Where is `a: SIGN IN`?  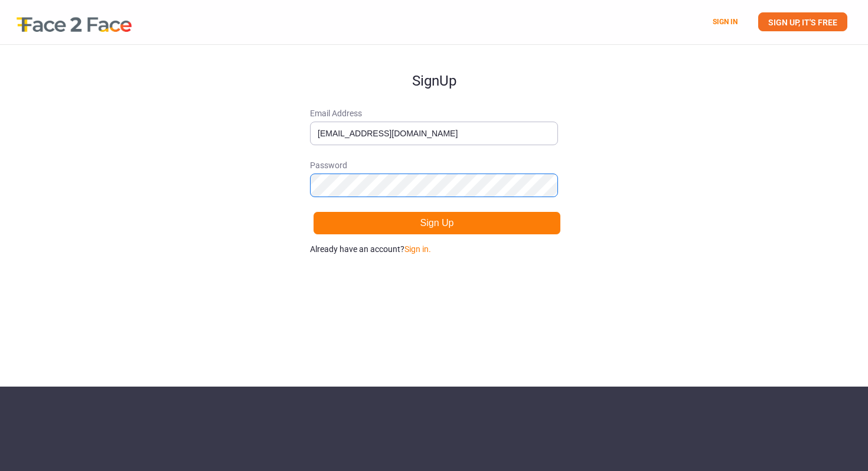 a: SIGN IN is located at coordinates (725, 22).